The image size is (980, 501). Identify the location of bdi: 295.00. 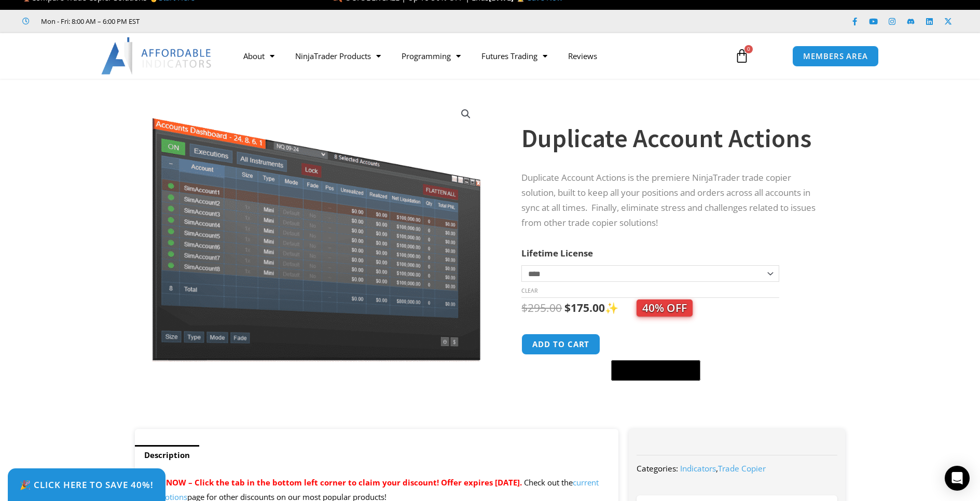
(541, 308).